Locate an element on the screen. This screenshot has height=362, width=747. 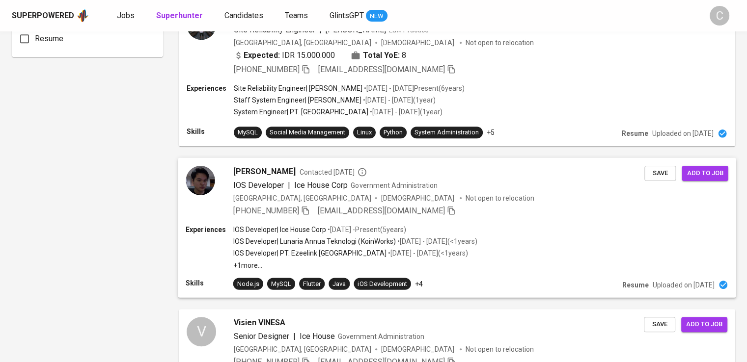
div: Social Media Management is located at coordinates (307, 133).